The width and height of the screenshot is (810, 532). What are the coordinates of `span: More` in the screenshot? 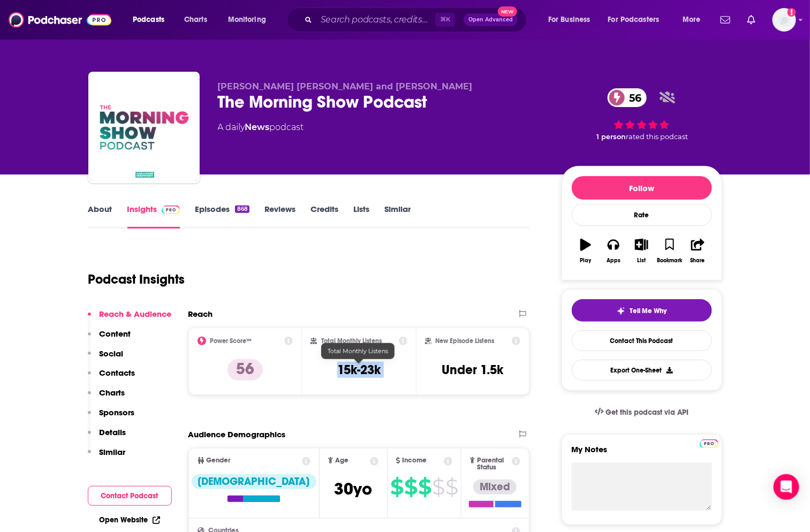 It's located at (692, 20).